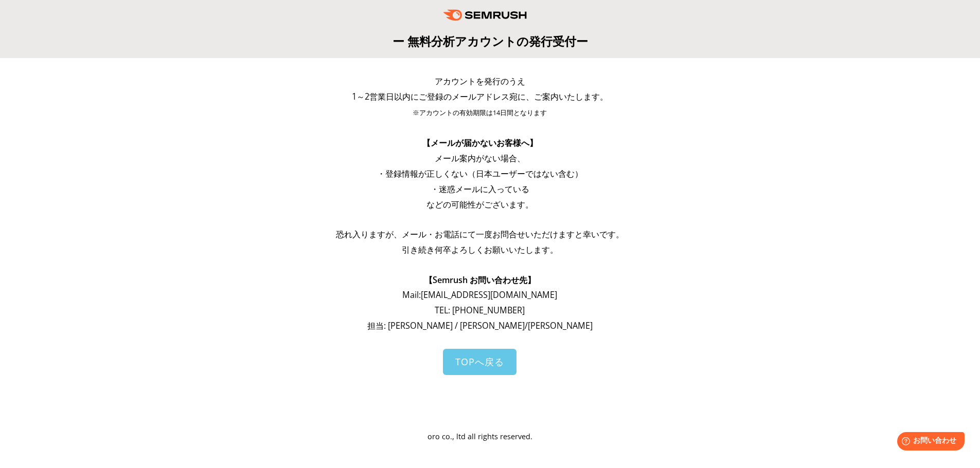  Describe the element at coordinates (46, 13) in the screenshot. I see `span: お問い合わせ` at that location.